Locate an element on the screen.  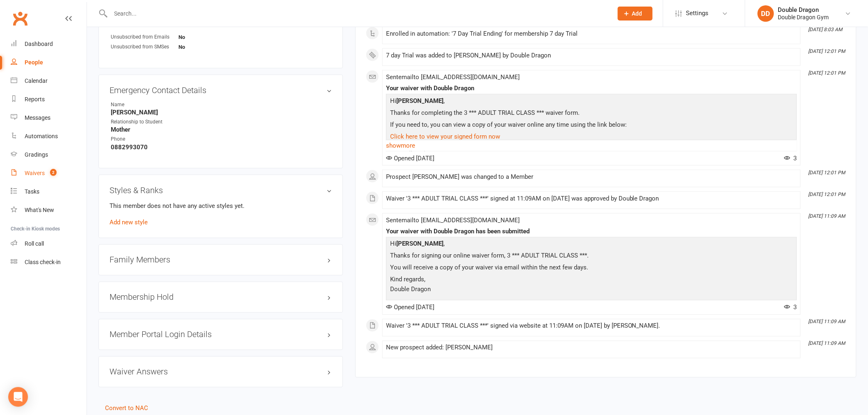
h3: Waiver Answers is located at coordinates (221, 372).